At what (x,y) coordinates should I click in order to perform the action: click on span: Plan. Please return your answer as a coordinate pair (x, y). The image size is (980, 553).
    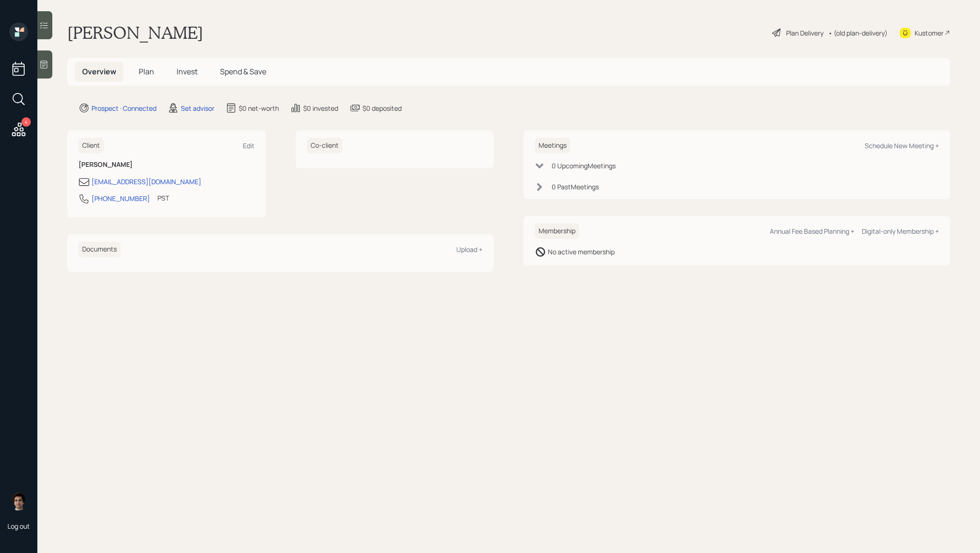
    Looking at the image, I should click on (146, 72).